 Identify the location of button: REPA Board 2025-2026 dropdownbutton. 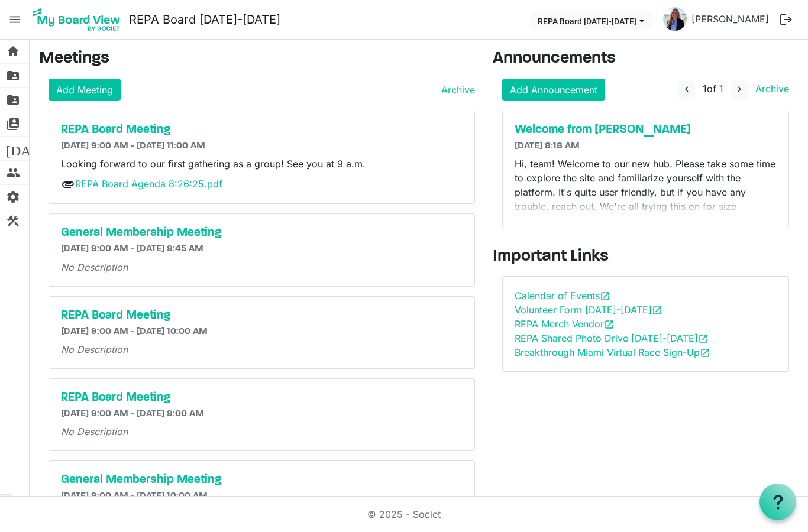
(591, 21).